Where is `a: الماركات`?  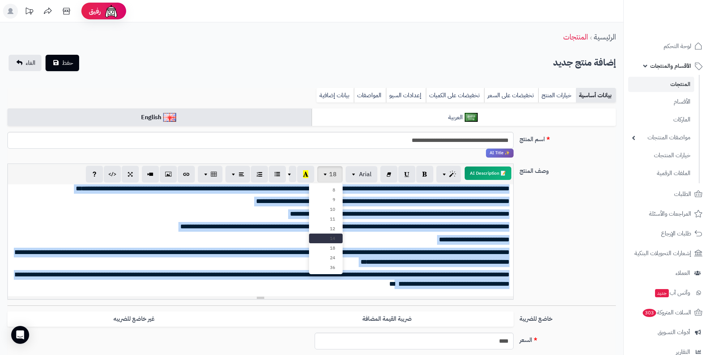 a: الماركات is located at coordinates (661, 120).